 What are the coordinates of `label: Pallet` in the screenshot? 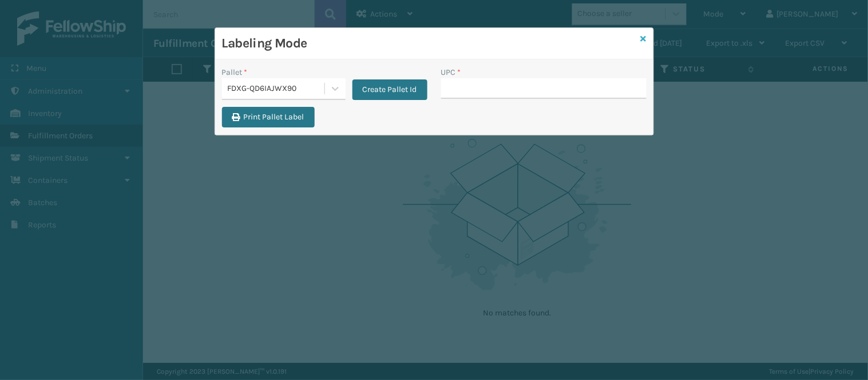 It's located at (235, 72).